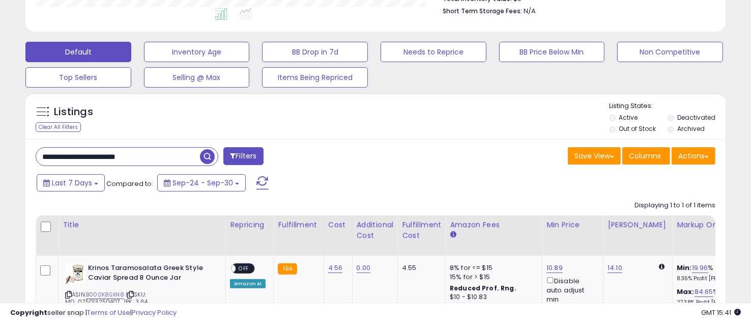  What do you see at coordinates (201, 183) in the screenshot?
I see `button: Sep-24 - Sep-30` at bounding box center [201, 183].